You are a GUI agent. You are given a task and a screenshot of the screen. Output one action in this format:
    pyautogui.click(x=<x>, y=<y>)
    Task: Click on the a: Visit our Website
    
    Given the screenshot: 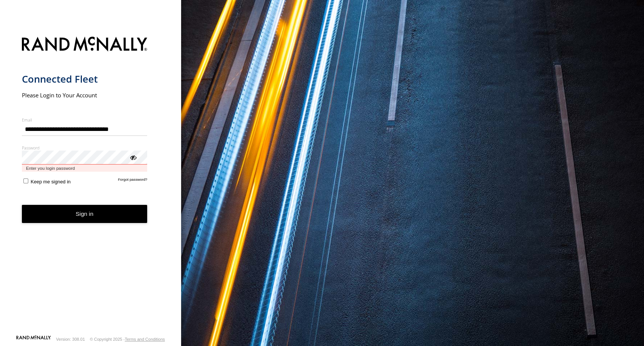 What is the action you would take?
    pyautogui.click(x=33, y=339)
    